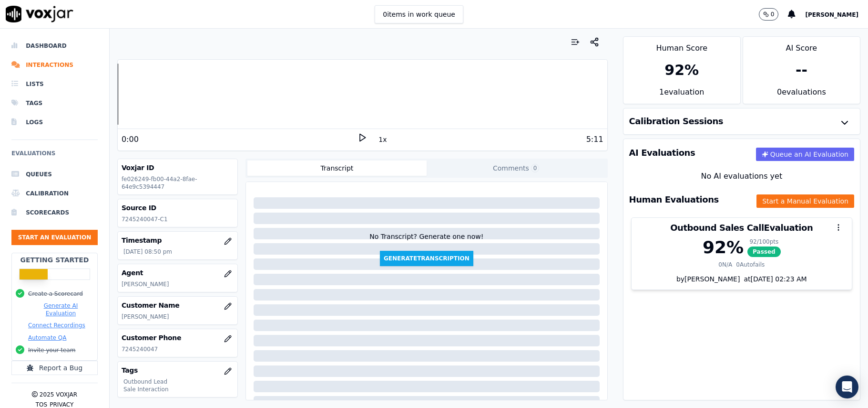  Describe the element at coordinates (54, 156) in the screenshot. I see `h6: Evaluations` at that location.